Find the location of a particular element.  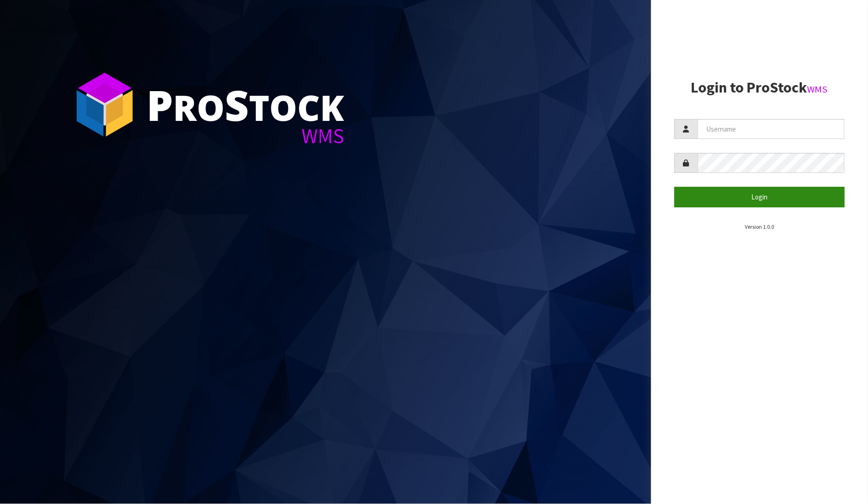

span: S is located at coordinates (237, 105).